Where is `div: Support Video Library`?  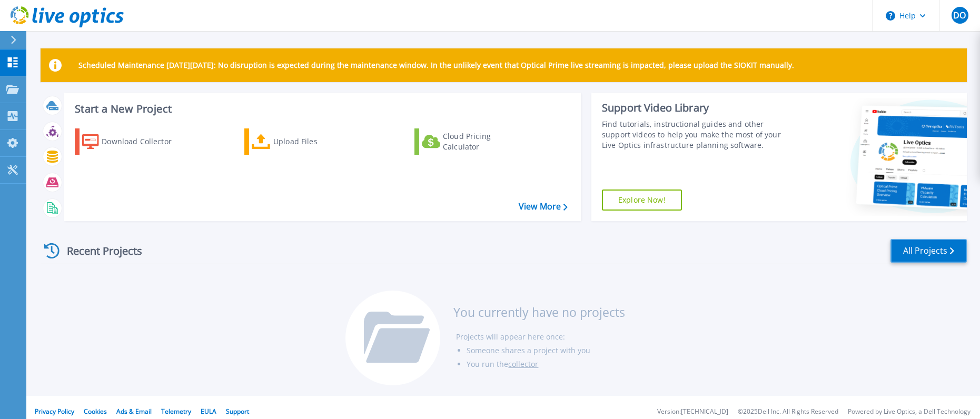
div: Support Video Library is located at coordinates (697, 108).